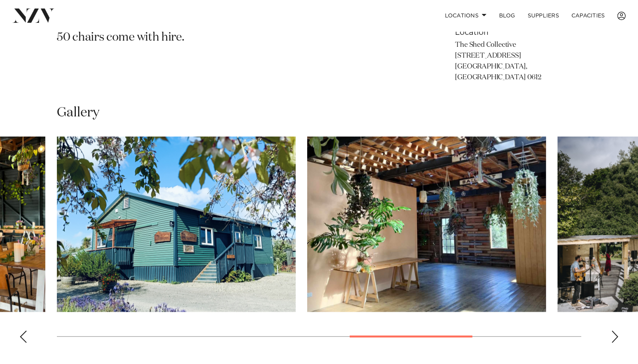  What do you see at coordinates (588, 16) in the screenshot?
I see `a: Capacities` at bounding box center [588, 16].